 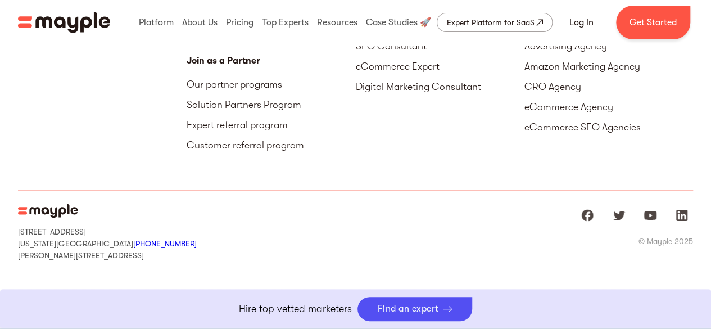 What do you see at coordinates (440, 87) in the screenshot?
I see `a: Digital Marketing Consultant` at bounding box center [440, 87].